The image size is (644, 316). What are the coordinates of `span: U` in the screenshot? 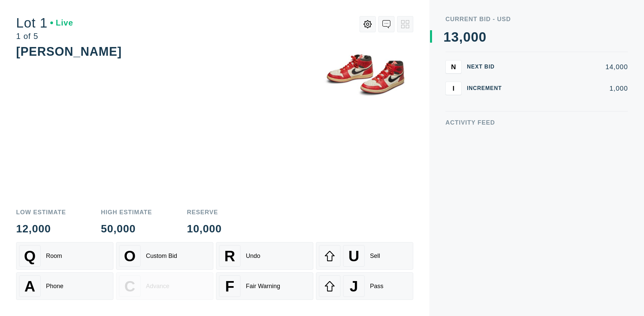 It's located at (354, 256).